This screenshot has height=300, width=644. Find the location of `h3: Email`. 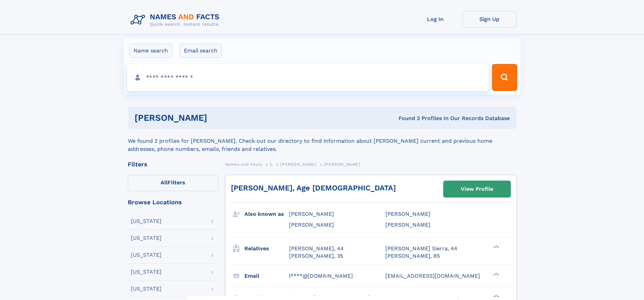

h3: Email is located at coordinates (267, 276).